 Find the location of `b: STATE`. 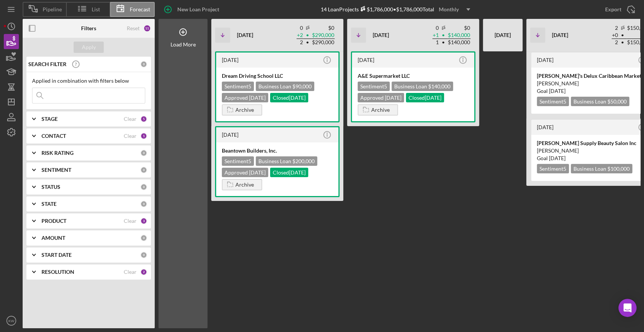

b: STATE is located at coordinates (49, 204).